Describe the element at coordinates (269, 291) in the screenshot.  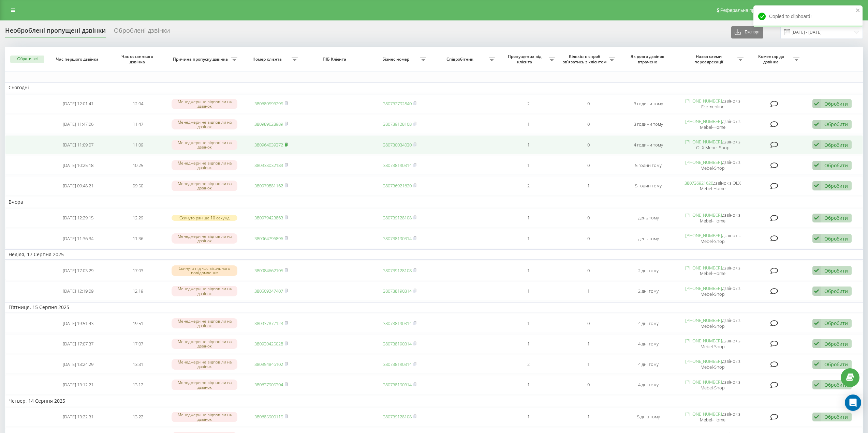
I see `a: 380509247407` at that location.